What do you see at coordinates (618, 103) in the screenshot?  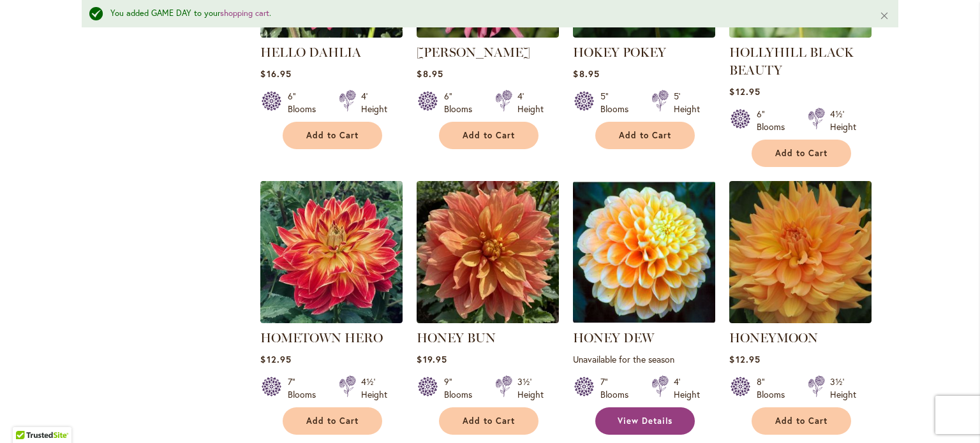 I see `div: 5" Blooms` at bounding box center [618, 103].